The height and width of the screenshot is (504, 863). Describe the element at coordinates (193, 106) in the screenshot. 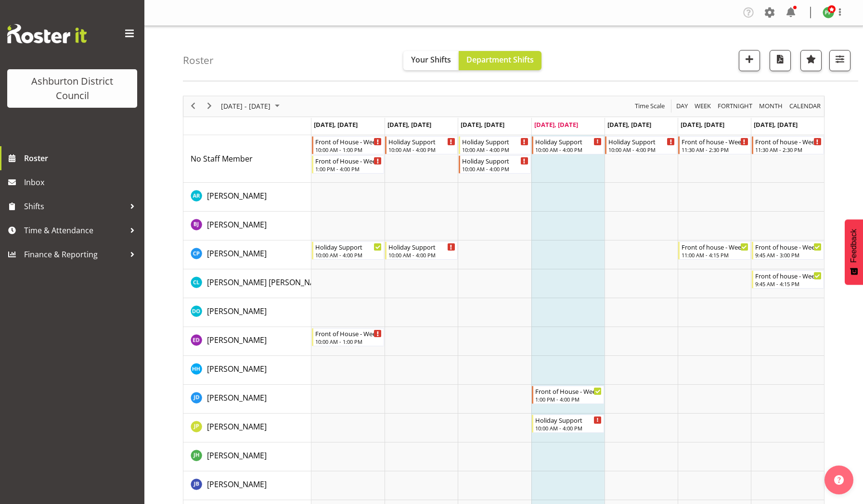

I see `div: previous period` at that location.